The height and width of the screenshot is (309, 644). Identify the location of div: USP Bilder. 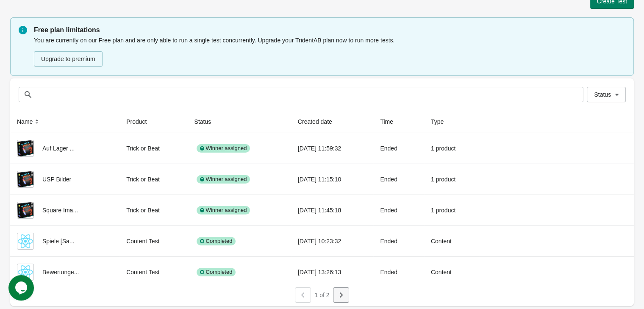
(65, 179).